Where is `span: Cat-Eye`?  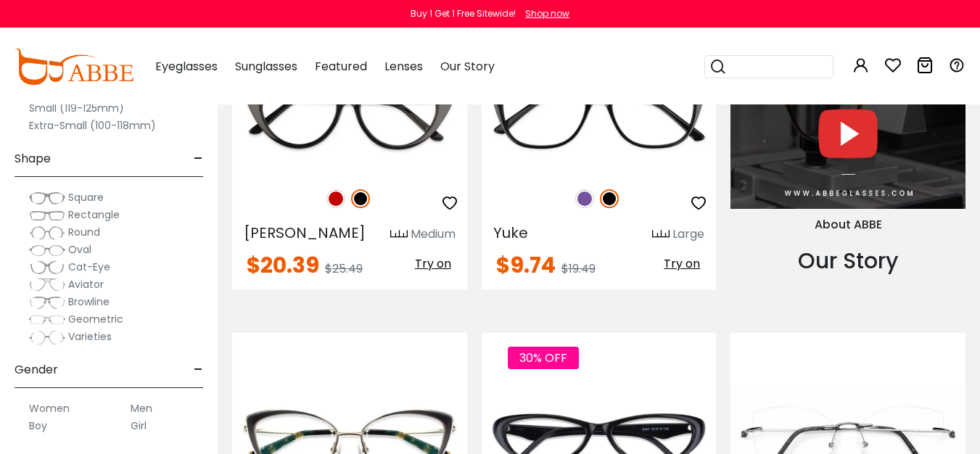 span: Cat-Eye is located at coordinates (89, 266).